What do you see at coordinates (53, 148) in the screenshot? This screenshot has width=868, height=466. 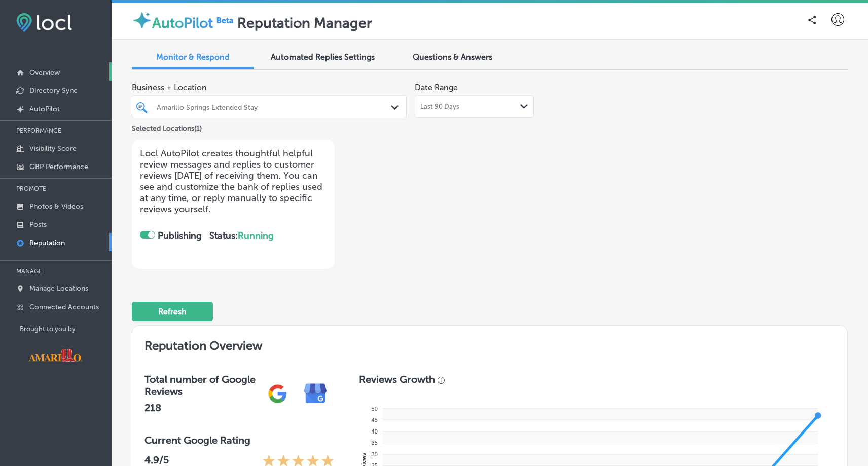 I see `p: Visibility Score` at bounding box center [53, 148].